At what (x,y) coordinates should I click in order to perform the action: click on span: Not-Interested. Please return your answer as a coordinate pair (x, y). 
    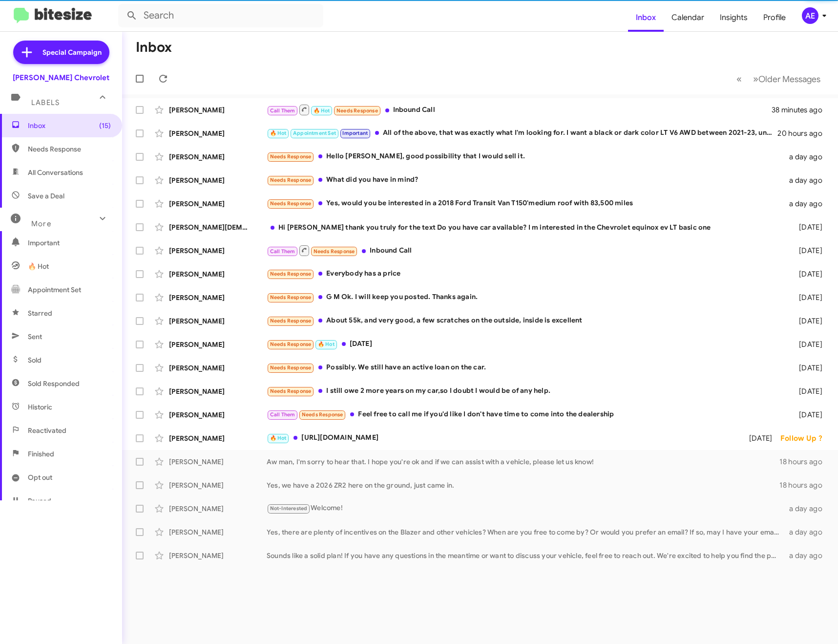
    Looking at the image, I should click on (289, 508).